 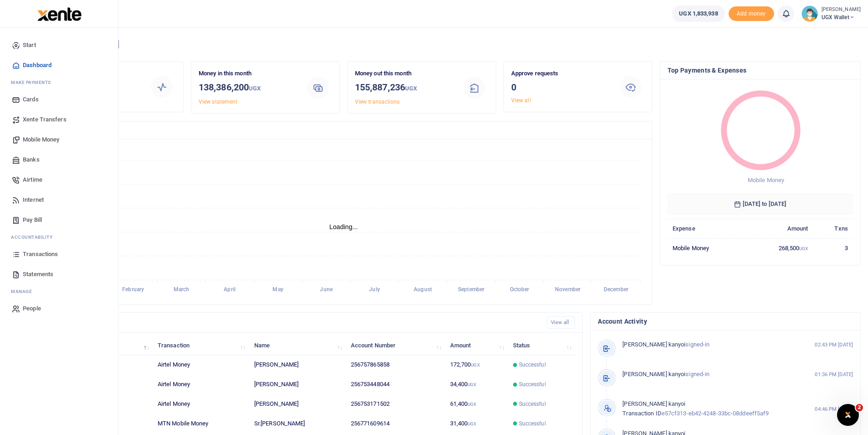 What do you see at coordinates (476, 345) in the screenshot?
I see `th: Amount: activate to sort column ascending` at bounding box center [476, 345].